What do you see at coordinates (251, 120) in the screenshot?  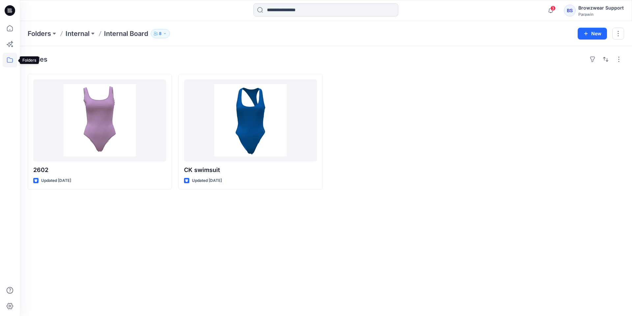 I see `a: CK swimsuit` at bounding box center [251, 120].